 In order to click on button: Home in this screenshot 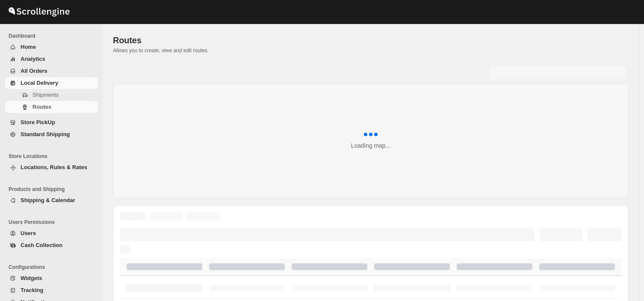, I will do `click(51, 47)`.